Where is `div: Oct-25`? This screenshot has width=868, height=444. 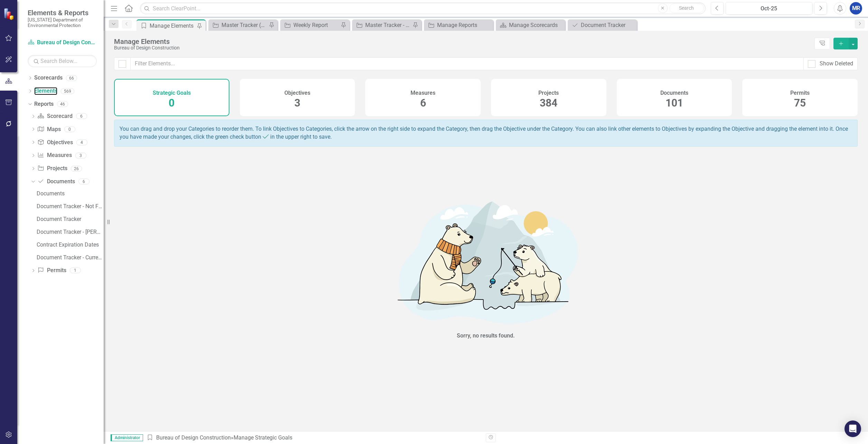
div: Oct-25 is located at coordinates (769, 9).